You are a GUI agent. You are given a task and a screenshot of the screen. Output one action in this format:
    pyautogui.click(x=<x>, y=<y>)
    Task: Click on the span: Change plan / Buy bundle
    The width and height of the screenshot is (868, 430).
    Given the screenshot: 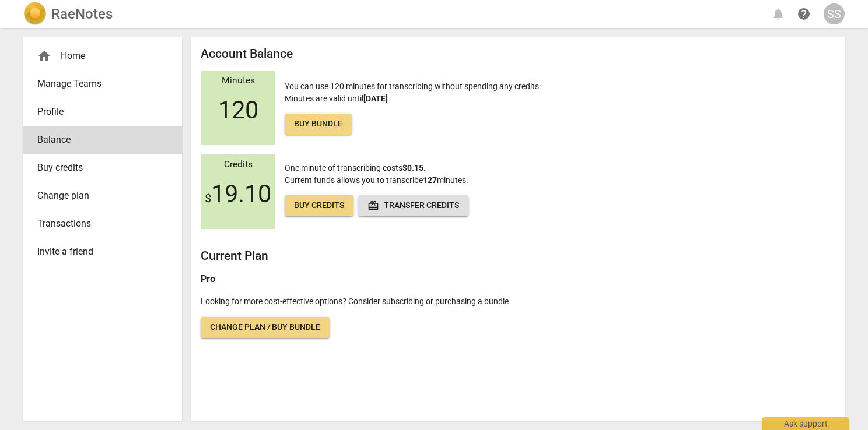 What is the action you would take?
    pyautogui.click(x=265, y=328)
    